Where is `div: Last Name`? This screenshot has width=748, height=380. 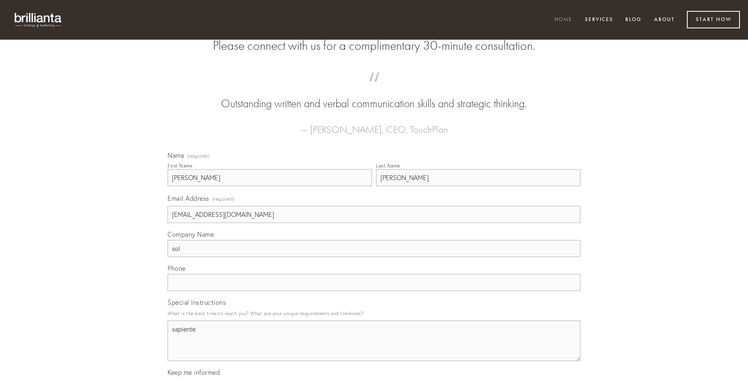
div: Last Name is located at coordinates (388, 165).